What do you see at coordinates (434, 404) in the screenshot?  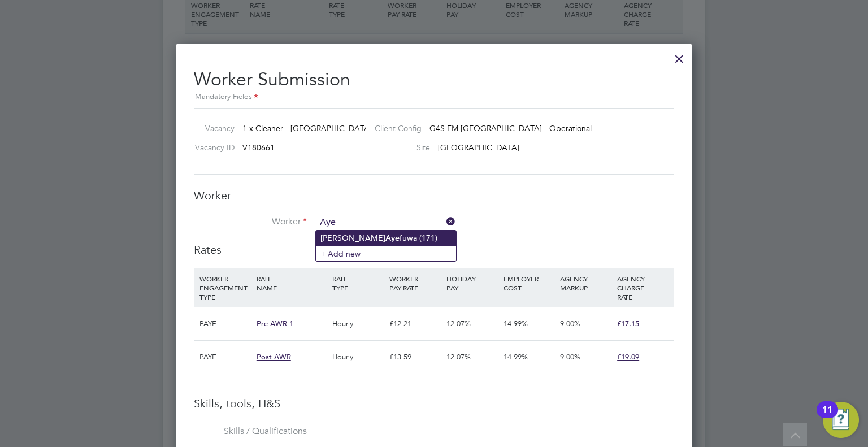 I see `h3: Skills, tools, H&S` at bounding box center [434, 404].